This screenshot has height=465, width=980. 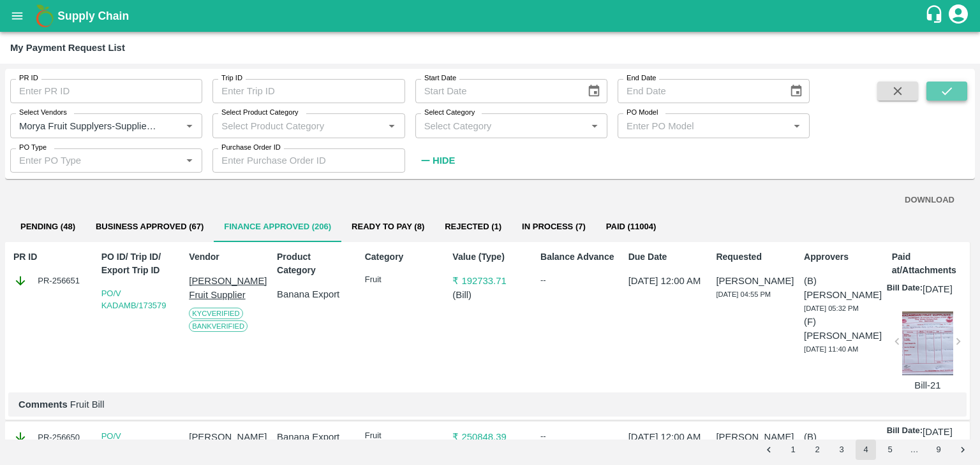 What do you see at coordinates (489, 281) in the screenshot?
I see `p: ₹ 192733.71` at bounding box center [489, 281].